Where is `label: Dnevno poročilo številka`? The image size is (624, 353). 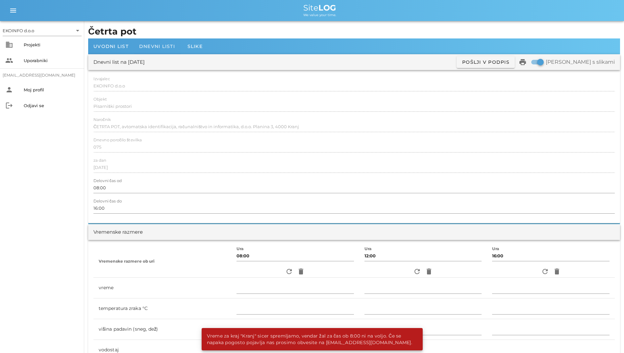 label: Dnevno poročilo številka is located at coordinates (117, 140).